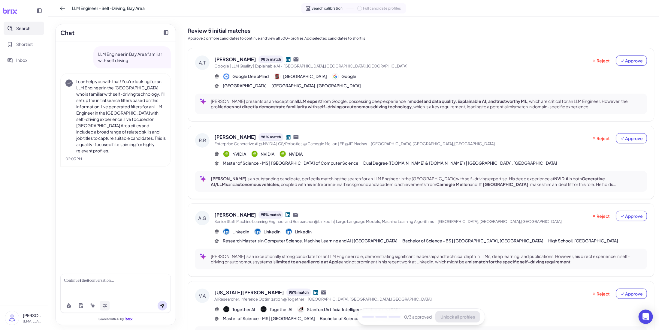  What do you see at coordinates (162, 306) in the screenshot?
I see `button: Send message` at bounding box center [162, 306].